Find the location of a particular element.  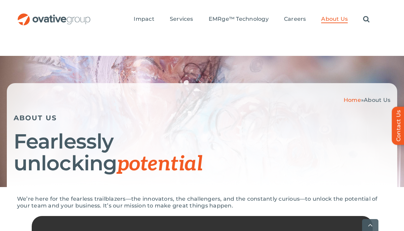

a: Services is located at coordinates (181, 19).